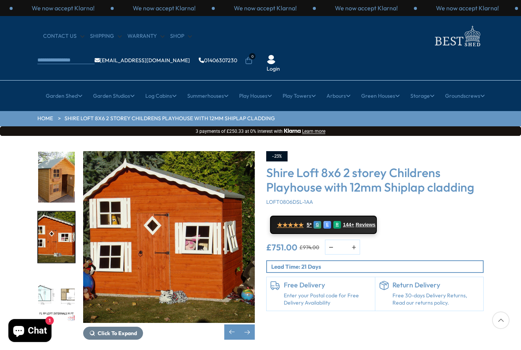 This screenshot has width=521, height=350. I want to click on a: Garden Shed, so click(64, 96).